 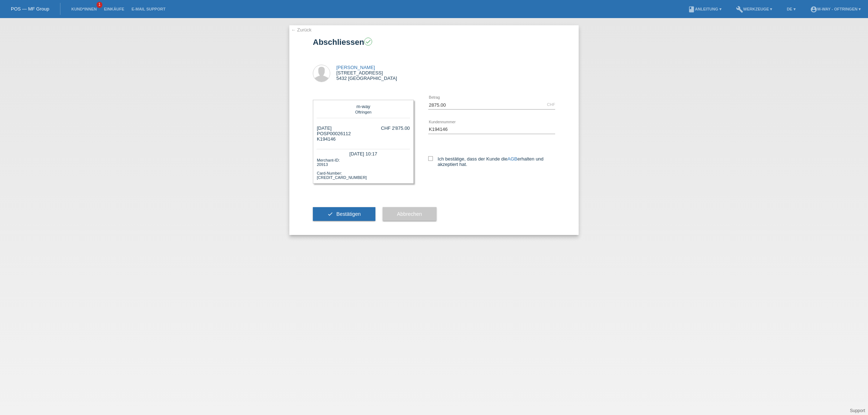 I want to click on span: Abbrechen, so click(x=409, y=214).